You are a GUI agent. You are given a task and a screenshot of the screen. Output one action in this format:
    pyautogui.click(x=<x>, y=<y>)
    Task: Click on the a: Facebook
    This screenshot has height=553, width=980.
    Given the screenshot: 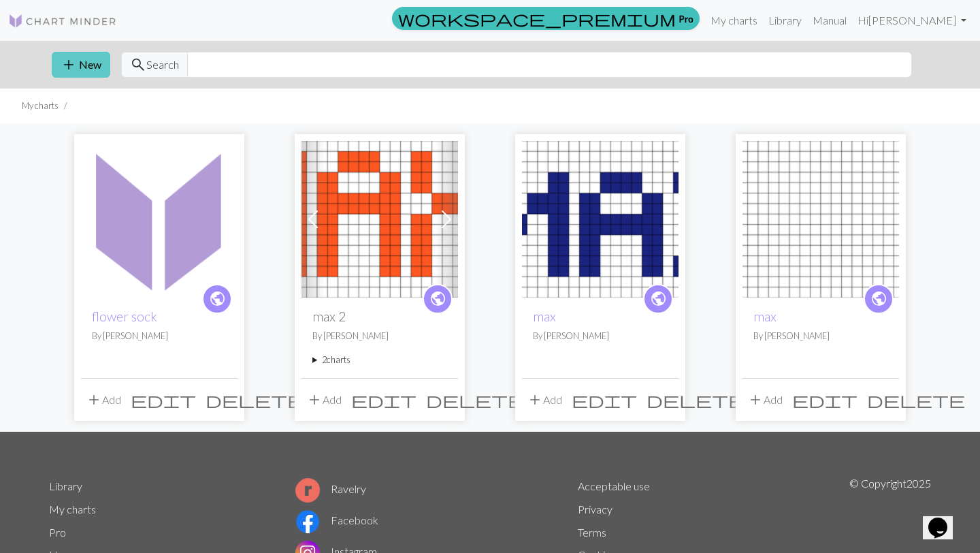 What is the action you would take?
    pyautogui.click(x=336, y=520)
    